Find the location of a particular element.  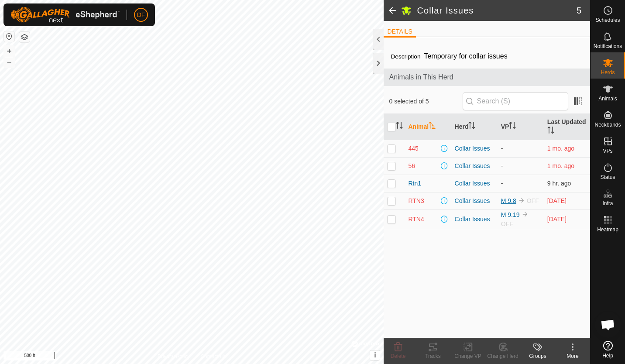

span: 56 is located at coordinates (412, 166).